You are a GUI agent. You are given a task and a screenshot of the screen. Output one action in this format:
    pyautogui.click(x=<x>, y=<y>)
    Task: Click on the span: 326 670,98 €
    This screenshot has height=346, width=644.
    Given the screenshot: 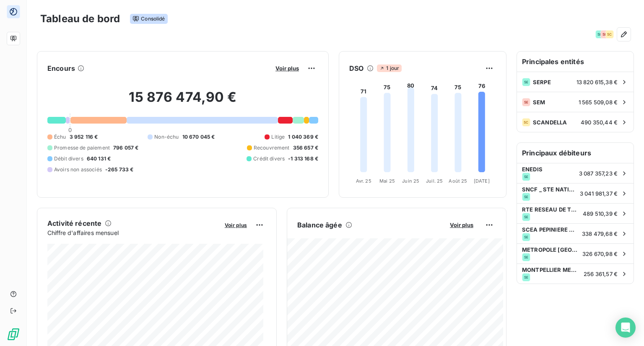 What is the action you would take?
    pyautogui.click(x=600, y=254)
    